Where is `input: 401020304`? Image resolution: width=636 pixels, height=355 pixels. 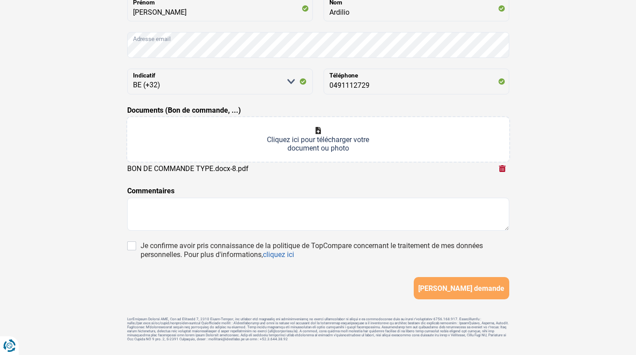
input: 401020304 is located at coordinates (416, 82).